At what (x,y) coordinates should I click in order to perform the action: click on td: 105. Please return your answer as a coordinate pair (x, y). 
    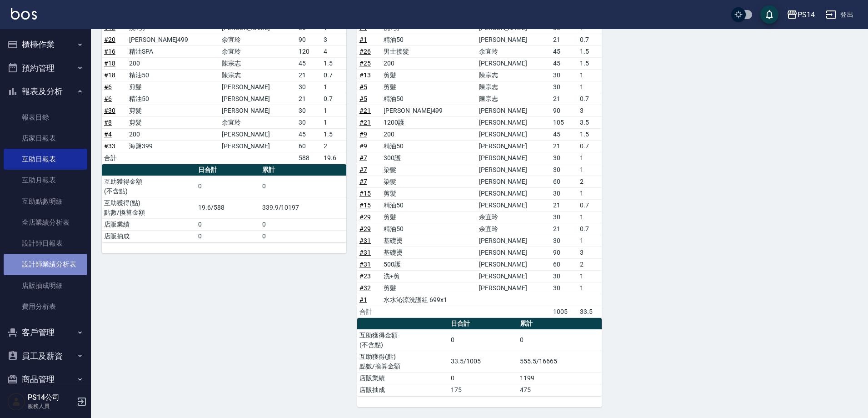
    Looking at the image, I should click on (564, 122).